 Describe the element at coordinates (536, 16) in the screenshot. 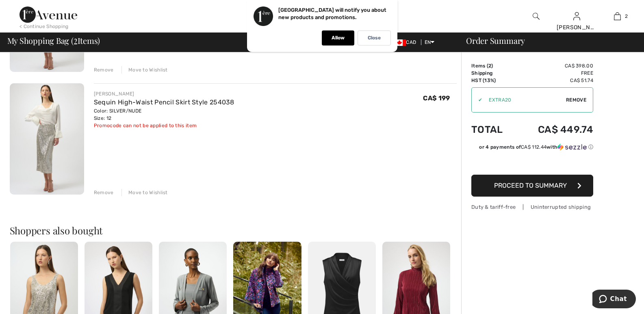

I see `img: search the website` at that location.